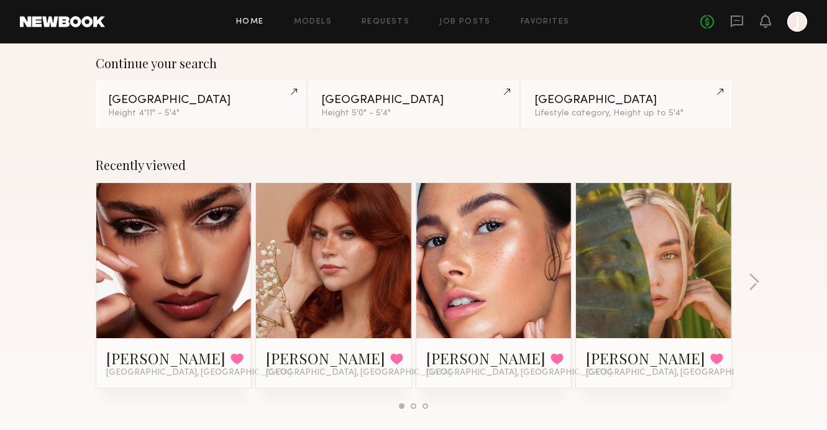 The width and height of the screenshot is (827, 430). I want to click on a: Models, so click(312, 22).